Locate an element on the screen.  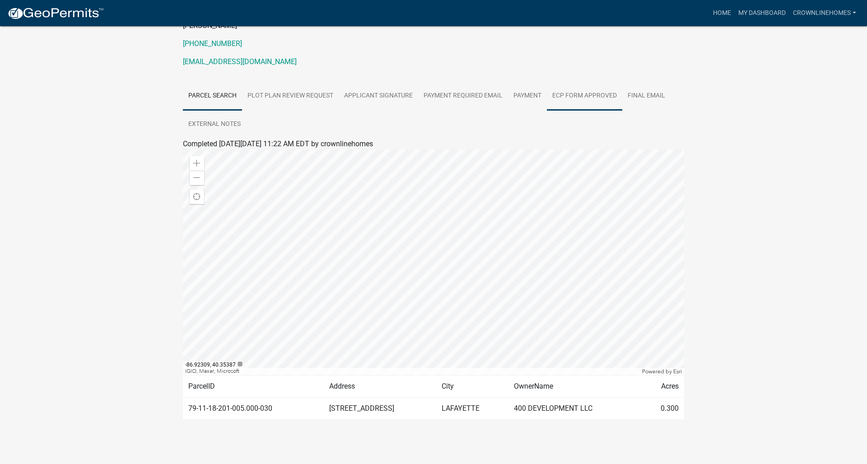
a: Payment is located at coordinates (528, 96).